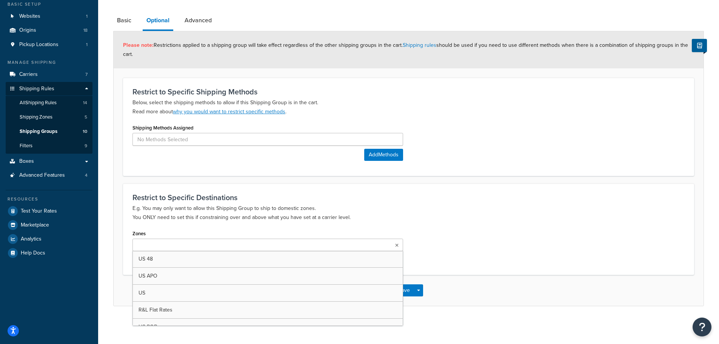  I want to click on a: Advanced Features4, so click(49, 175).